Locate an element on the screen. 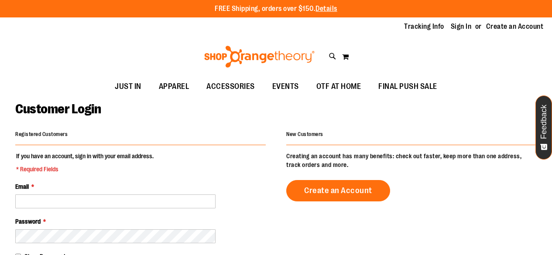 The height and width of the screenshot is (255, 552). img: Shop Orangetheory is located at coordinates (259, 57).